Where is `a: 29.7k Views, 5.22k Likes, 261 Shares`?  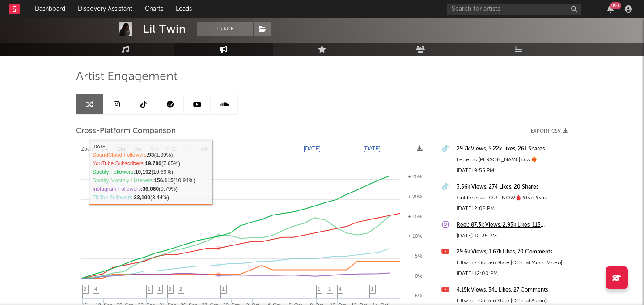 a: 29.7k Views, 5.22k Likes, 261 Shares is located at coordinates (510, 149).